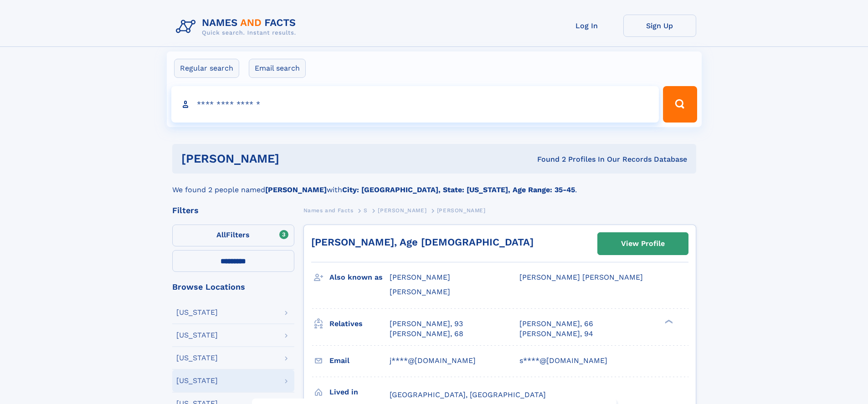  Describe the element at coordinates (643, 244) in the screenshot. I see `div: View Profile` at that location.